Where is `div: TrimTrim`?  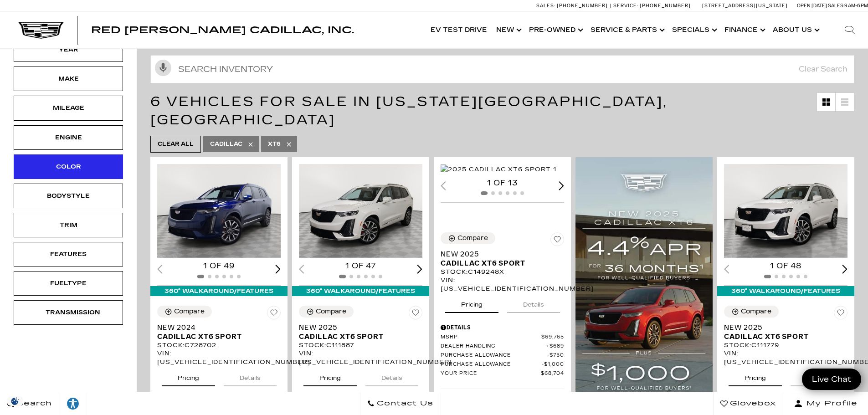 div: TrimTrim is located at coordinates (69, 225).